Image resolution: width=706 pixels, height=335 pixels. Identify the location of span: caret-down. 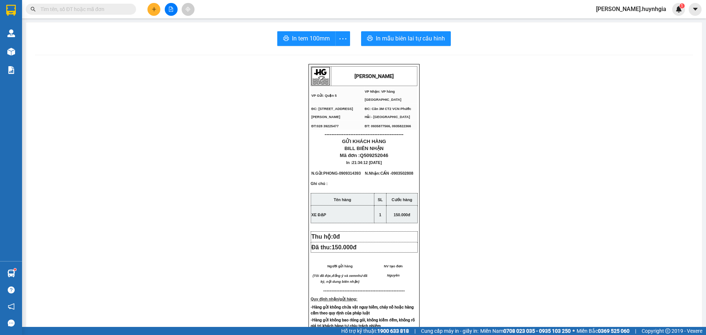
(695, 9).